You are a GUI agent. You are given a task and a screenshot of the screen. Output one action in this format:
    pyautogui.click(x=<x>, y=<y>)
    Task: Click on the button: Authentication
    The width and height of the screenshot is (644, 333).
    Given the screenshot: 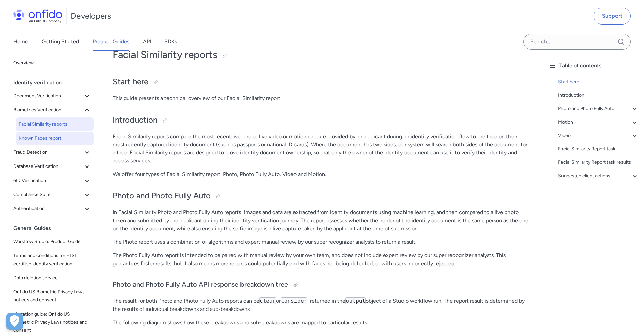 What is the action you would take?
    pyautogui.click(x=52, y=209)
    